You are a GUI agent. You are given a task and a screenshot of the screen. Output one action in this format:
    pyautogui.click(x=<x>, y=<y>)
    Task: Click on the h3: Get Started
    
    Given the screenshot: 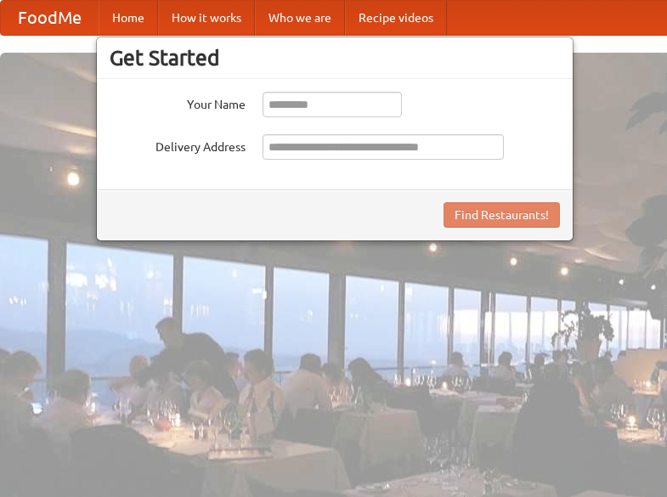 What is the action you would take?
    pyautogui.click(x=335, y=58)
    